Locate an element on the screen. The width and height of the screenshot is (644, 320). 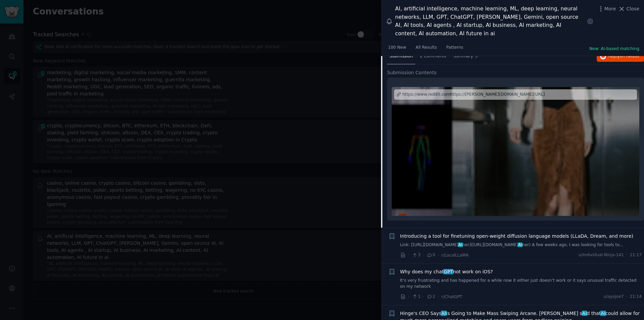
span: 100 New is located at coordinates (397, 48).